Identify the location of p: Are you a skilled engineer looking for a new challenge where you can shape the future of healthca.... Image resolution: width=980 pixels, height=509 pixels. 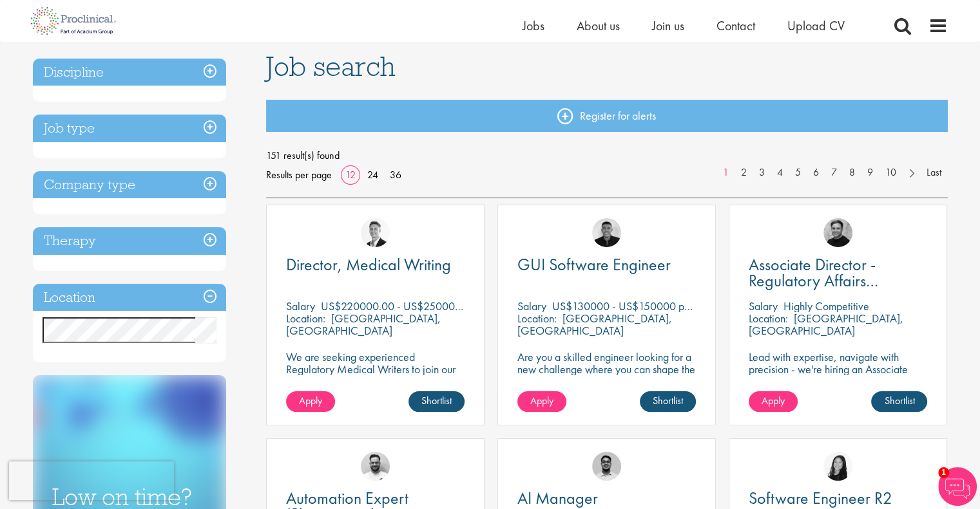
(606, 375).